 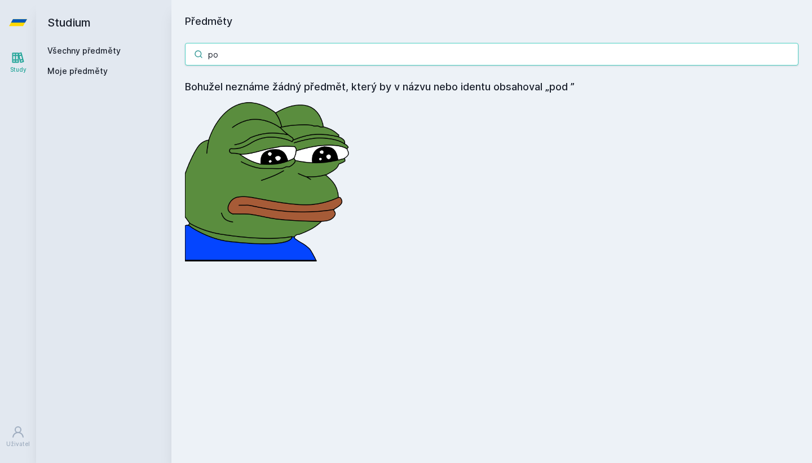 I want to click on h4: Bohužel neznáme žádný předmět, který by v názvu nebo identu obsahoval „pod ”, so click(x=492, y=87).